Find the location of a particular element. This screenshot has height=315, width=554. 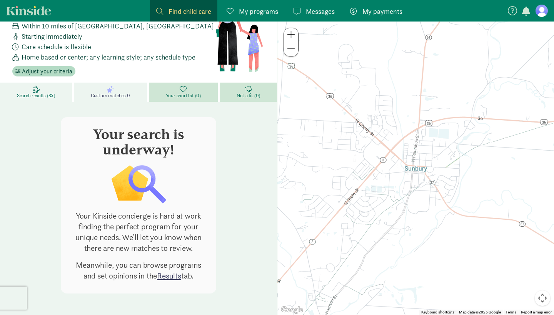

a: Kinside is located at coordinates (28, 10).